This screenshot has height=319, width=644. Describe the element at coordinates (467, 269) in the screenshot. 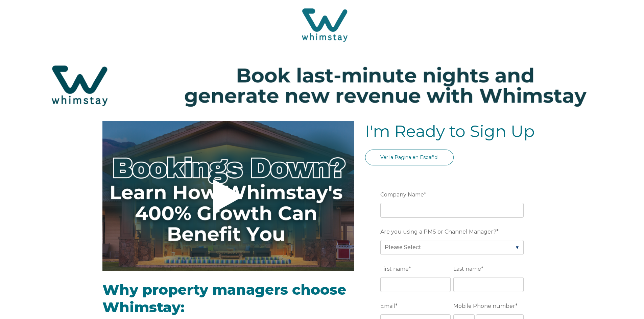

I see `span: Last name` at that location.